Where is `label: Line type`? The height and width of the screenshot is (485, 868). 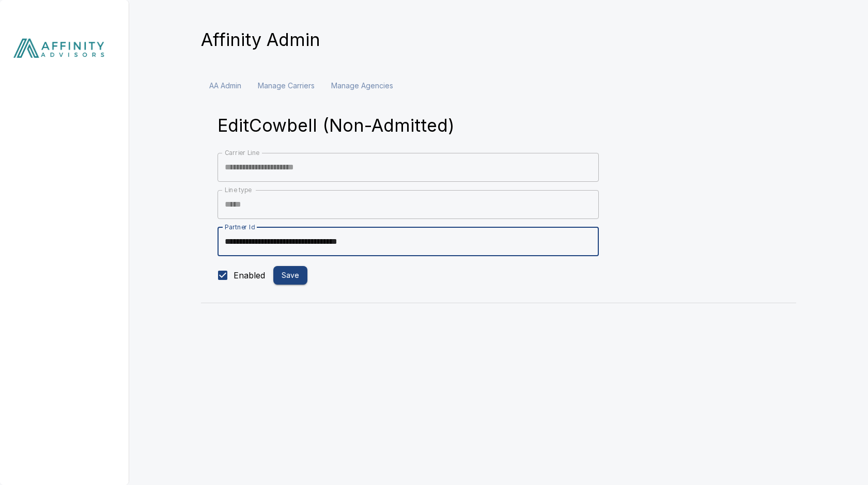
label: Line type is located at coordinates (238, 190).